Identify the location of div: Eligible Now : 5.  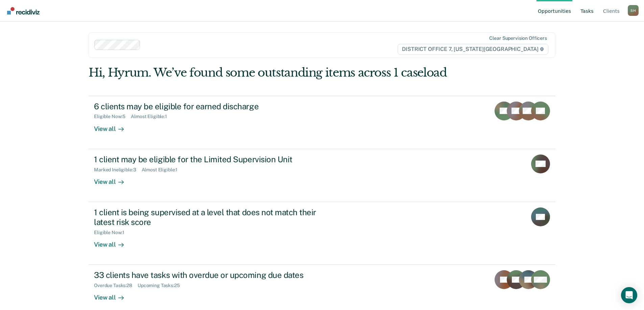
(112, 116).